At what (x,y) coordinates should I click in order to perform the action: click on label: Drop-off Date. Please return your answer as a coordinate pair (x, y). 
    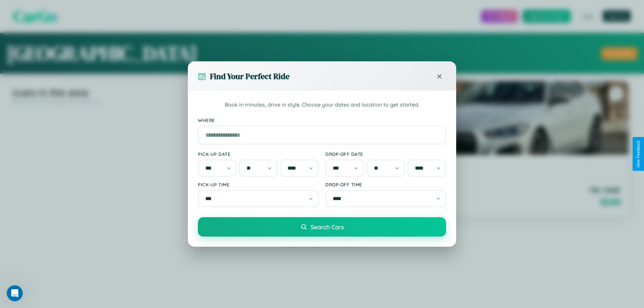
    Looking at the image, I should click on (386, 154).